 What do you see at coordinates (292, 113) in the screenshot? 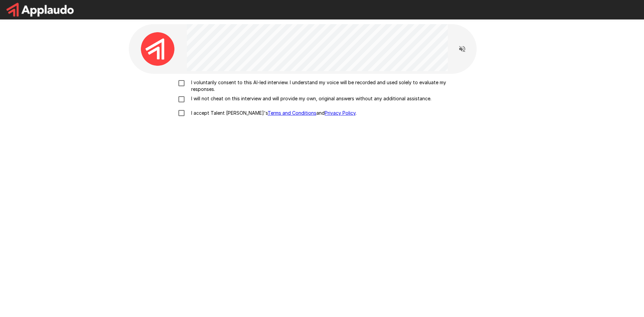
I see `a: Terms and Conditions` at bounding box center [292, 113].